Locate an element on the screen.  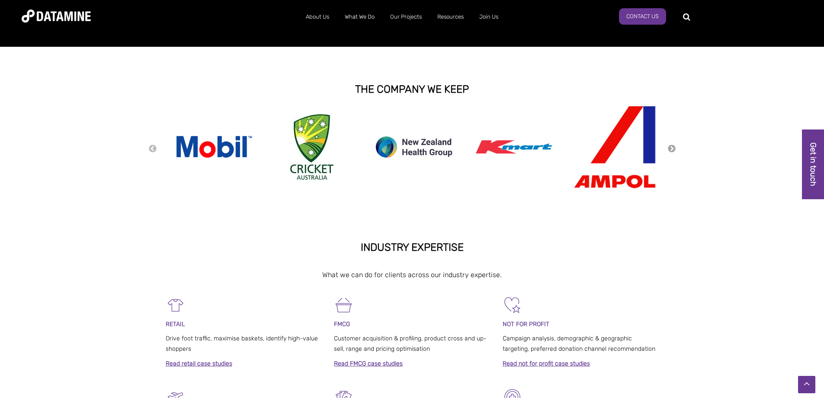
span: Customer acquisition & profiling, product cross and up-sell, range and pricing optimisation is located at coordinates (410, 343).